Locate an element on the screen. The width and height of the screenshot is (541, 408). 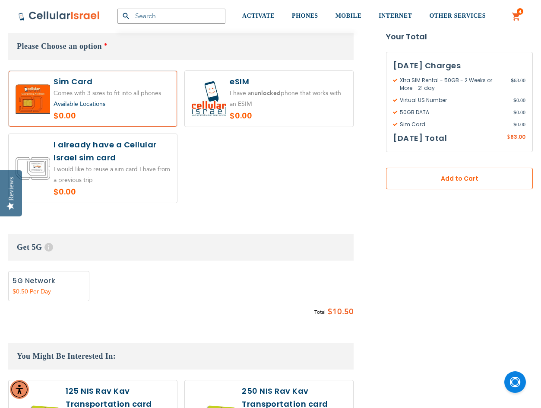
strong: Your Total is located at coordinates (460, 37).